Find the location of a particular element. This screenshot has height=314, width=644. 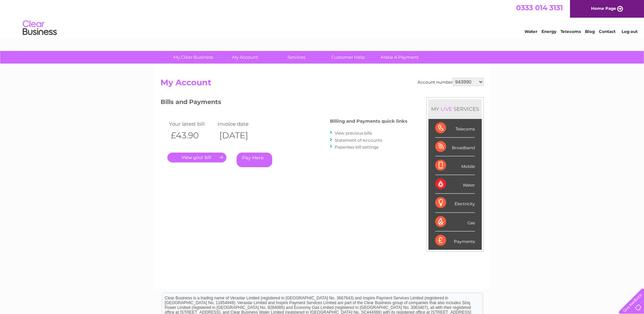

a: Paperless bill settings is located at coordinates (357, 147).